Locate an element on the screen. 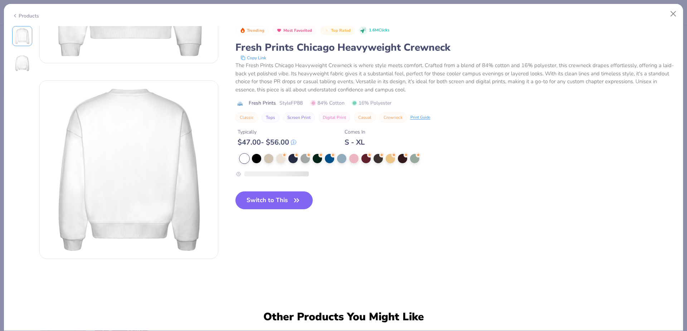 This screenshot has height=331, width=687. img: Front is located at coordinates (22, 36).